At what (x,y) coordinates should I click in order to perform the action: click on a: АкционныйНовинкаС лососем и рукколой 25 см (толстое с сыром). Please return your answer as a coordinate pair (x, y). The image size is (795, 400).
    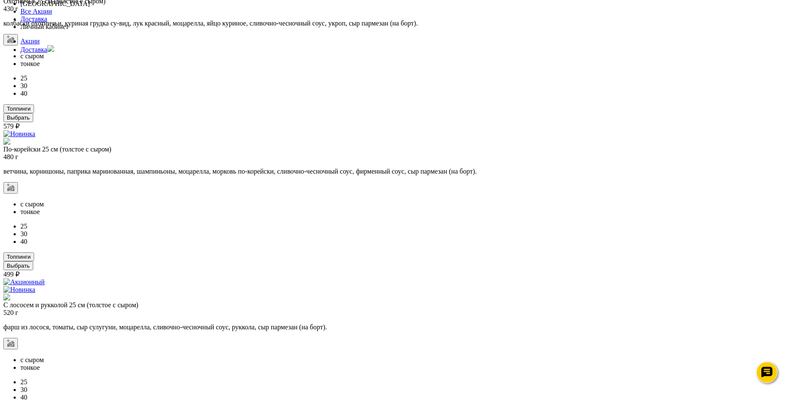
    Looking at the image, I should click on (397, 290).